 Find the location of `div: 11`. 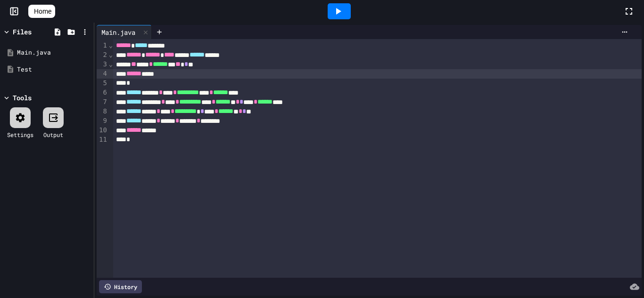

div: 11 is located at coordinates (102, 140).